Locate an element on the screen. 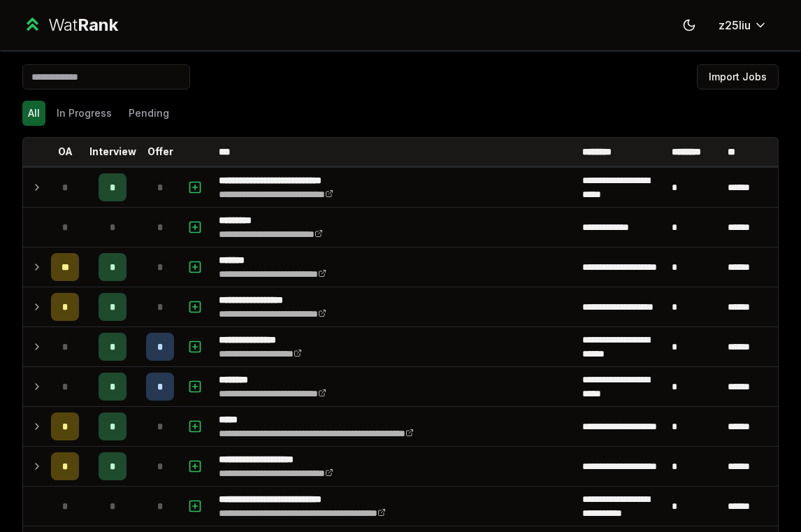 The height and width of the screenshot is (532, 801). button: Import Jobs is located at coordinates (737, 77).